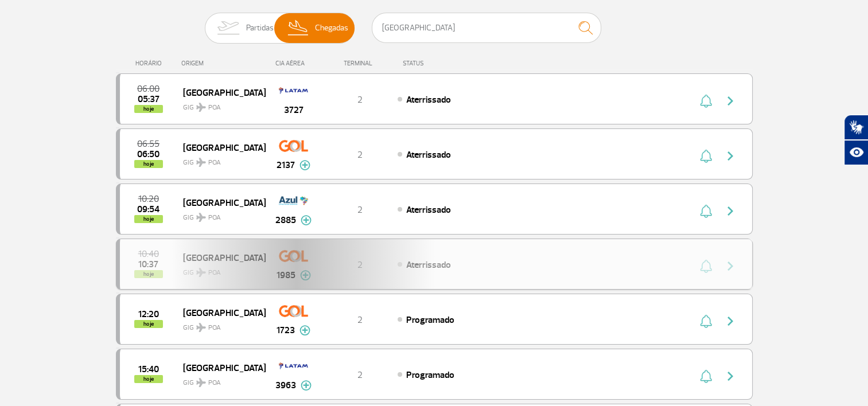 This screenshot has height=406, width=868. What do you see at coordinates (148, 209) in the screenshot?
I see `span: 2025-09-26 09:54:00` at bounding box center [148, 209].